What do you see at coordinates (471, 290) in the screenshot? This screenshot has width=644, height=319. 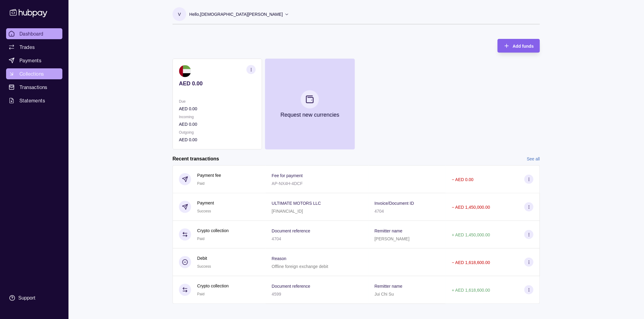 I see `p: + AED 1,618,600.00` at bounding box center [471, 290].